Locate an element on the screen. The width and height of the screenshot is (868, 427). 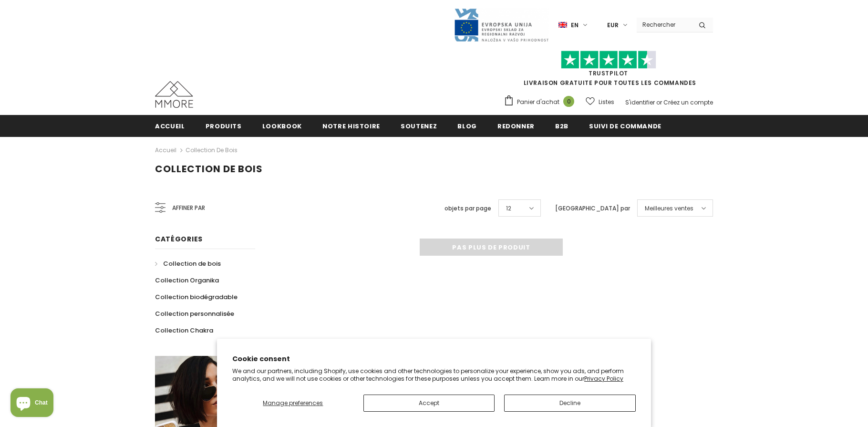
span: Suivi de commande is located at coordinates (625, 126).